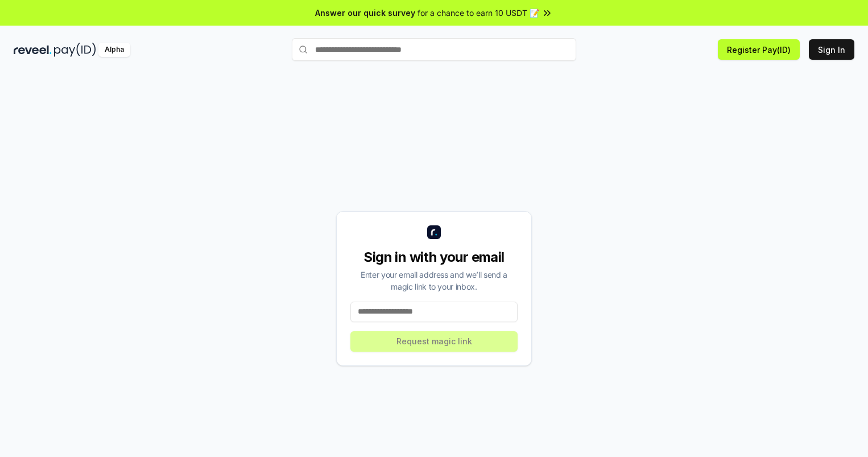 The width and height of the screenshot is (868, 457). What do you see at coordinates (114, 49) in the screenshot?
I see `div: Alpha` at bounding box center [114, 49].